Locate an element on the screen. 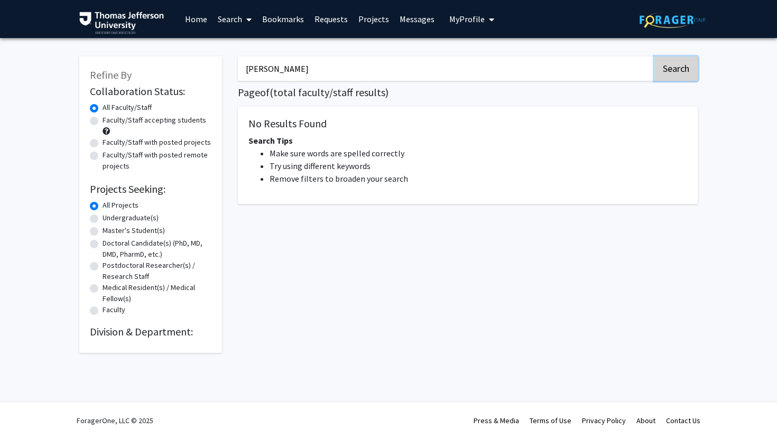 The width and height of the screenshot is (777, 439). img: ForagerOne Logo is located at coordinates (672, 20).